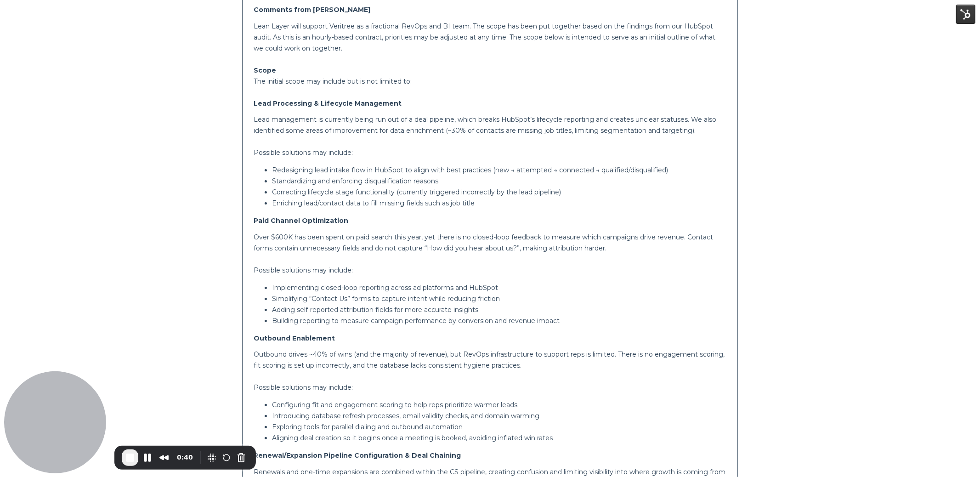  What do you see at coordinates (499, 192) in the screenshot?
I see `p: Correcting lifecycle stage functionality (currently triggered incorrectly by the lead pipeline)` at bounding box center [499, 192].